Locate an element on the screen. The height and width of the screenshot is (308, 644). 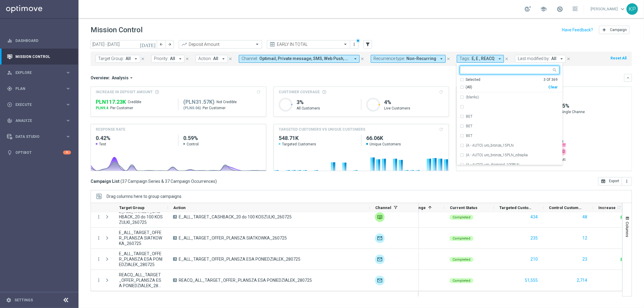
span: Channel: is located at coordinates (250, 59).